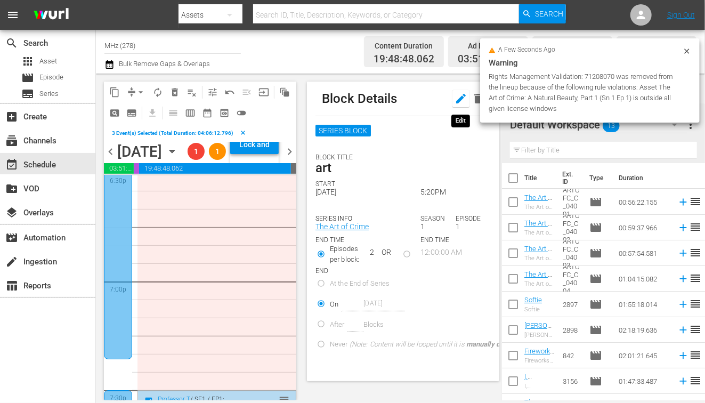 The width and height of the screenshot is (705, 403). I want to click on span: tune_outlined, so click(213, 92).